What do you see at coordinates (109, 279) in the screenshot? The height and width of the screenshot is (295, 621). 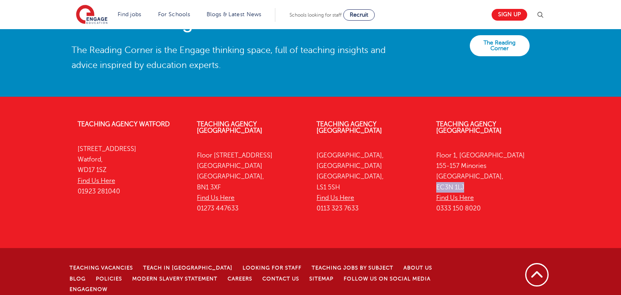 I see `a: Policies` at bounding box center [109, 279].